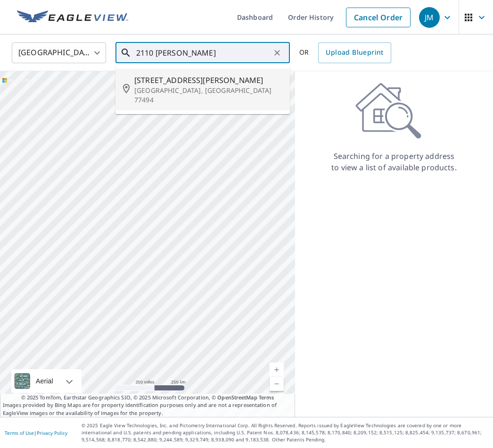 This screenshot has width=493, height=448. I want to click on span: Upload Blueprint, so click(354, 52).